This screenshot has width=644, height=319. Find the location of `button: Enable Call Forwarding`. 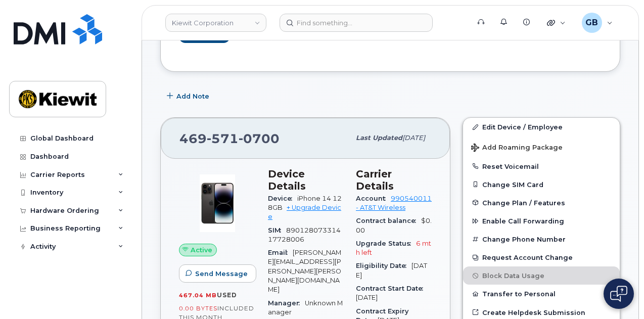

button: Enable Call Forwarding is located at coordinates (542, 221).